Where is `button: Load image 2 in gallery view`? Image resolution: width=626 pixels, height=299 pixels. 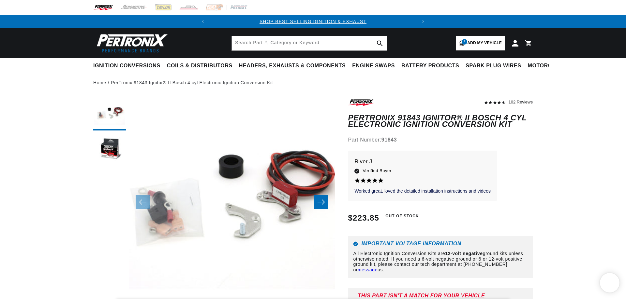
button: Load image 2 in gallery view is located at coordinates (109, 150).